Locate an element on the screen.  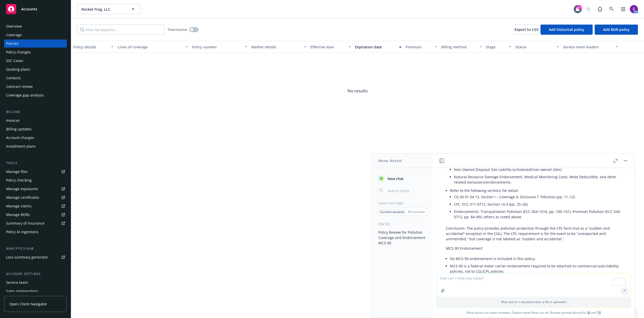
div: Manage certificates is located at coordinates (23, 198).